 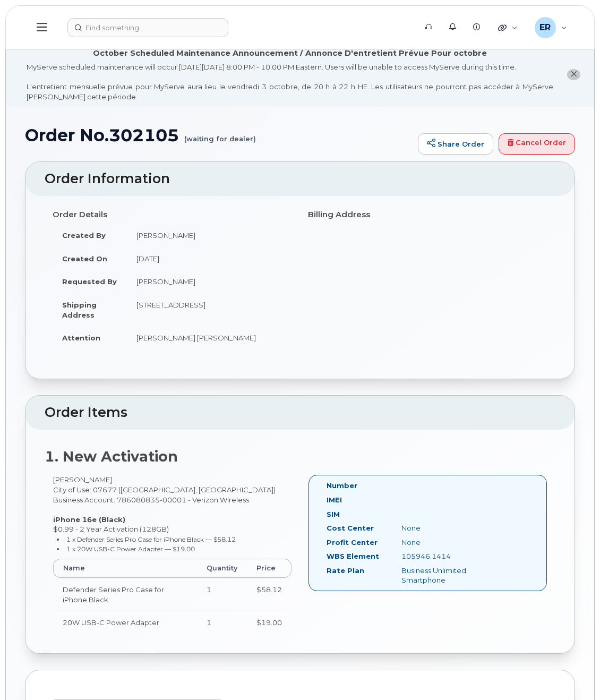 I want to click on div: Business Unlimited Smartphone, so click(x=446, y=576).